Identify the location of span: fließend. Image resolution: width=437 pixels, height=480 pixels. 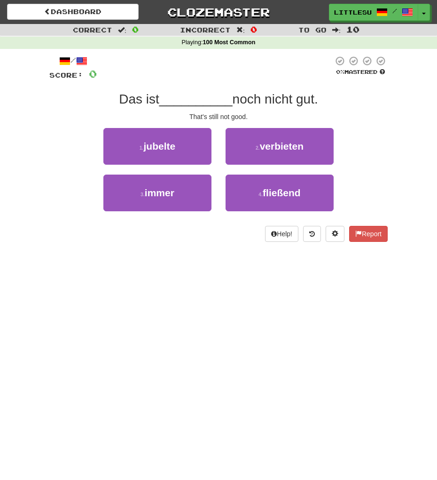
(282, 192).